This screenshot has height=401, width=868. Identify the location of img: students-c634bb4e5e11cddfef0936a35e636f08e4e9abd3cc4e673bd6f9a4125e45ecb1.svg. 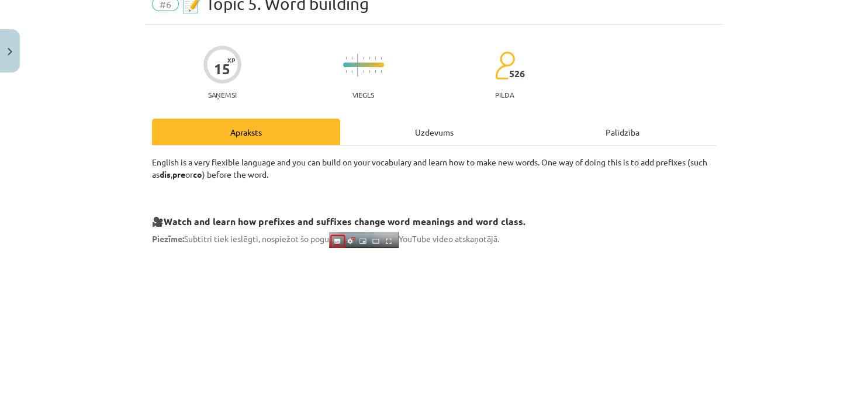
(505, 65).